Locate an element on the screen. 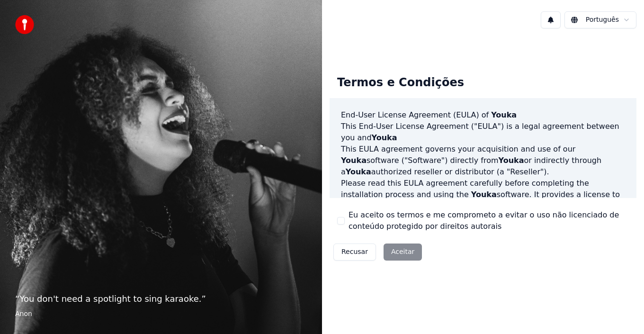 This screenshot has width=644, height=334. p: “ You don't need a spotlight to sing karaoke. ” is located at coordinates (161, 299).